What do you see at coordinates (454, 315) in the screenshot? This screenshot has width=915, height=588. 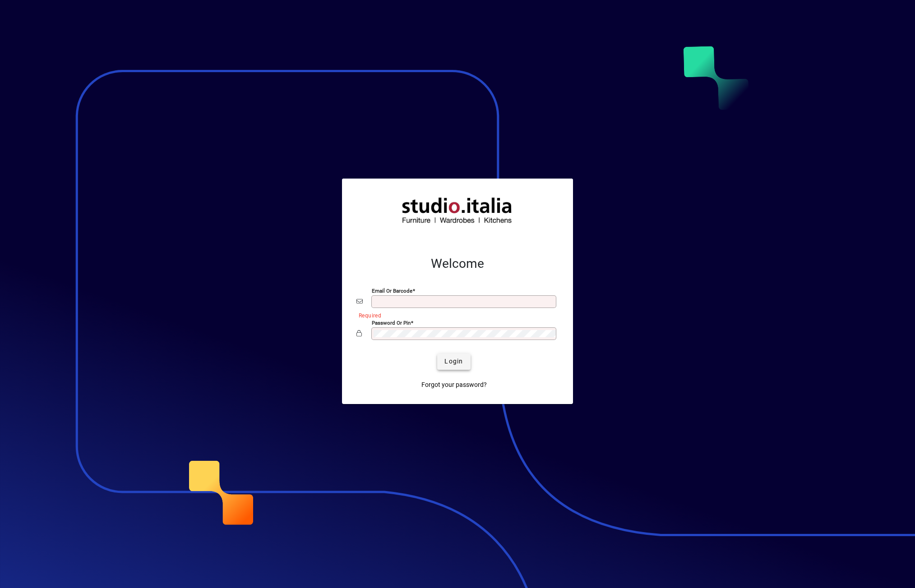 I see `mat-error: Required` at bounding box center [454, 315].